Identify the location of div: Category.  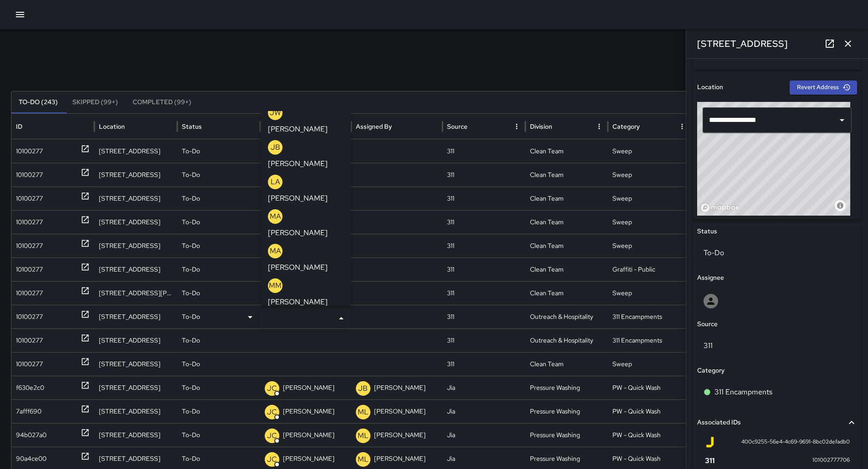
(626, 126).